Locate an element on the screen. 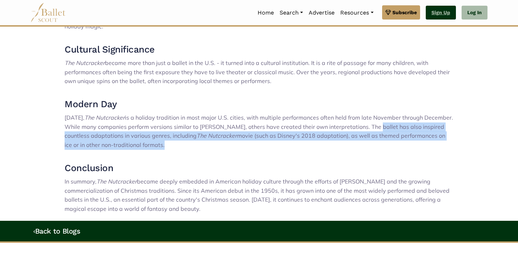 This screenshot has height=257, width=518. h3: Conclusion is located at coordinates (259, 168).